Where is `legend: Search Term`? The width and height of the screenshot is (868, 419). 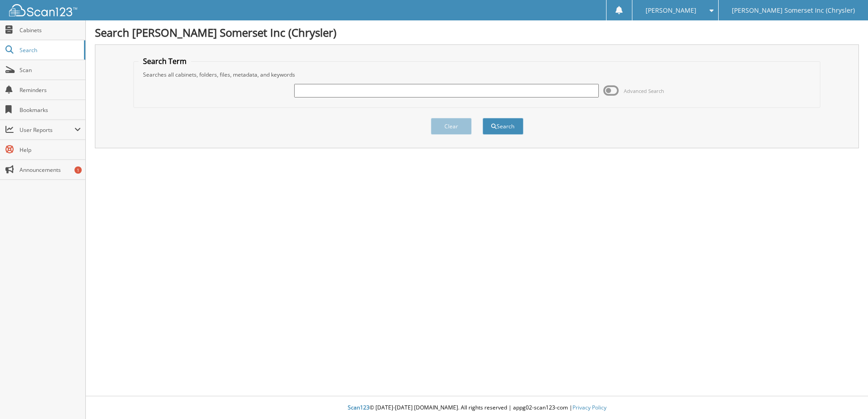 legend: Search Term is located at coordinates (164, 61).